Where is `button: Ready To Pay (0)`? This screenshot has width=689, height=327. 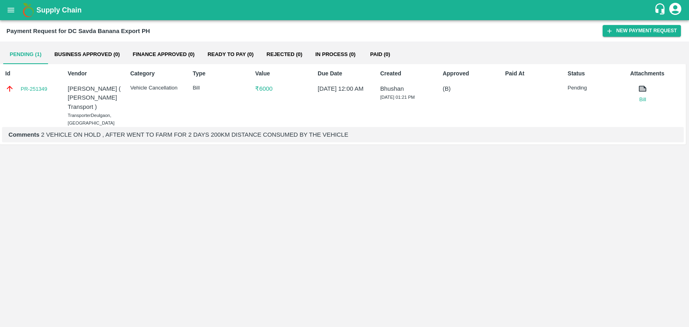 button: Ready To Pay (0) is located at coordinates (230, 54).